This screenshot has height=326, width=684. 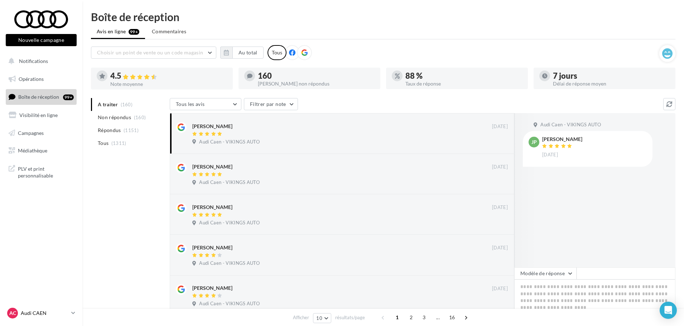 What do you see at coordinates (41, 133) in the screenshot?
I see `a: Campagnes` at bounding box center [41, 133].